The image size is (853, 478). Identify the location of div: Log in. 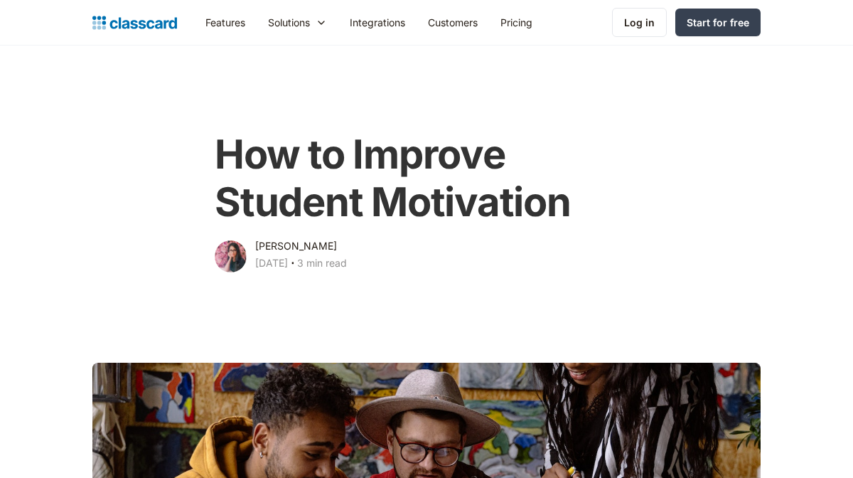
(639, 22).